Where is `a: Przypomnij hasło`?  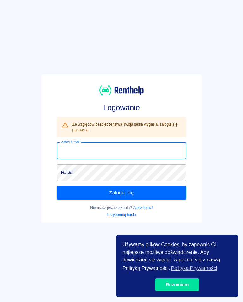 a: Przypomnij hasło is located at coordinates (122, 215).